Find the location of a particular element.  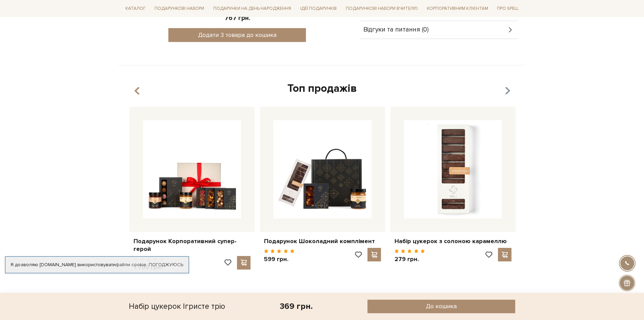

p: 279 грн. is located at coordinates (410, 259).